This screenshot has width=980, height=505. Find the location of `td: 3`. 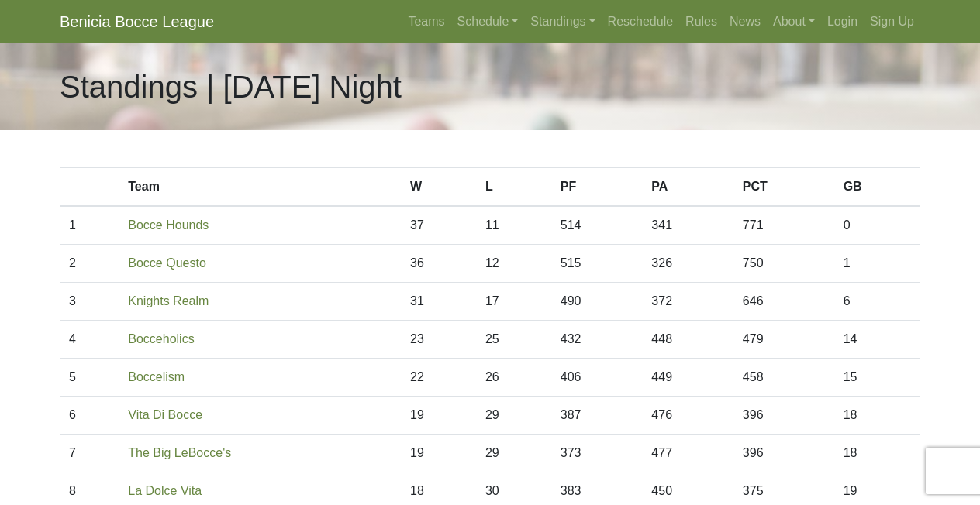

td: 3 is located at coordinates (89, 301).